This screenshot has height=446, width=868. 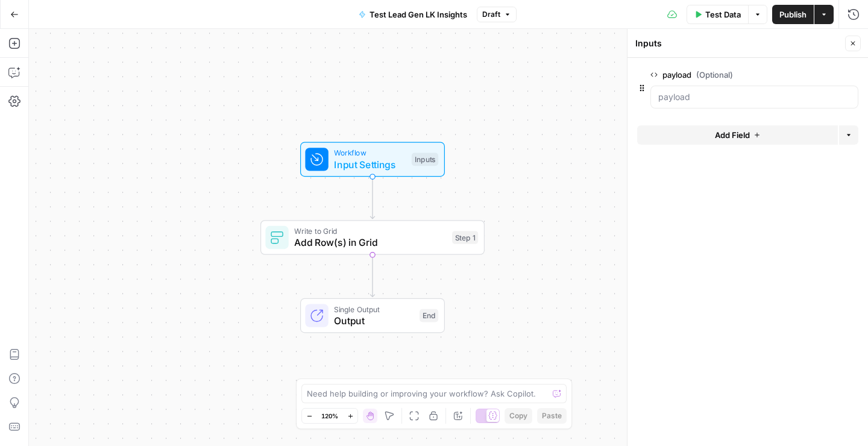 I want to click on input: payload, so click(x=754, y=97).